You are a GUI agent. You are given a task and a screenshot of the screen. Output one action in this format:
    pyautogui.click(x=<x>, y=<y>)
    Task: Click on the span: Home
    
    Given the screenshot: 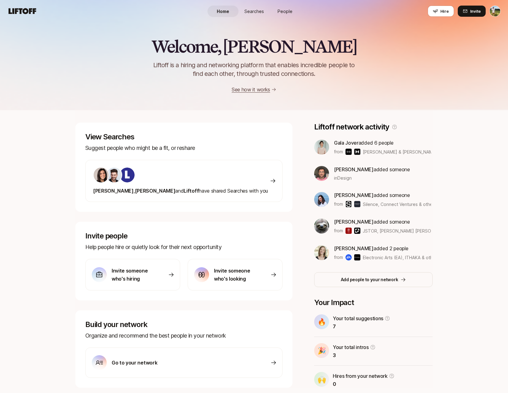 What is the action you would take?
    pyautogui.click(x=223, y=11)
    